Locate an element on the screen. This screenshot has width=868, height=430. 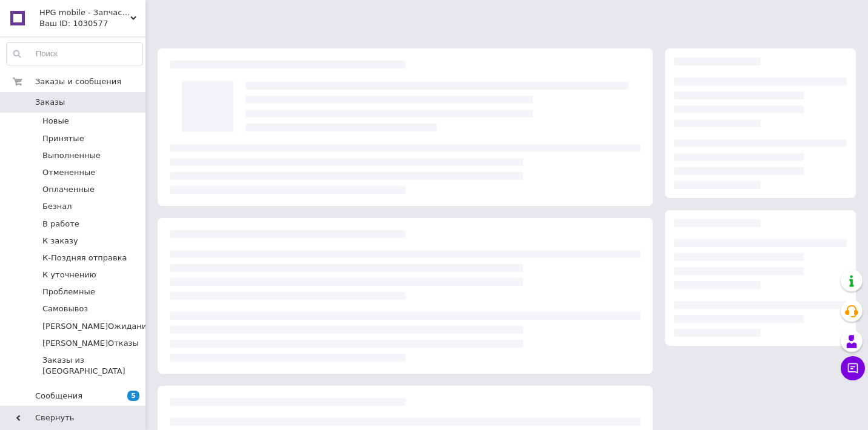
span: К-Поздняя отправка is located at coordinates (85, 258).